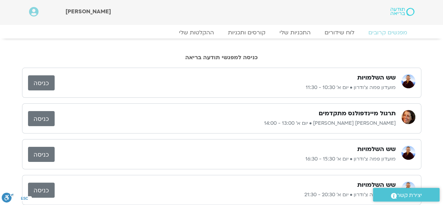 Image resolution: width=443 pixels, height=205 pixels. I want to click on p: מועדון פמה צ'ודרון • יום א׳ 20:30 - 21:30, so click(225, 195).